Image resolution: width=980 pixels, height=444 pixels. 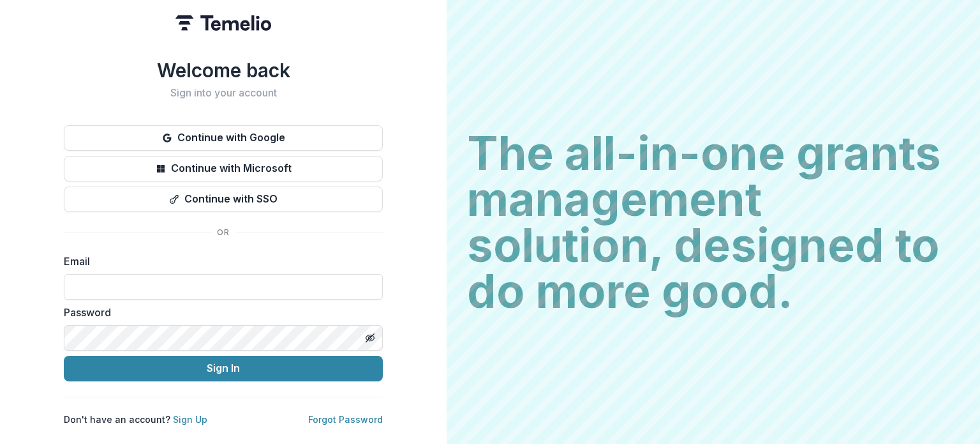 I want to click on label: Email, so click(x=220, y=261).